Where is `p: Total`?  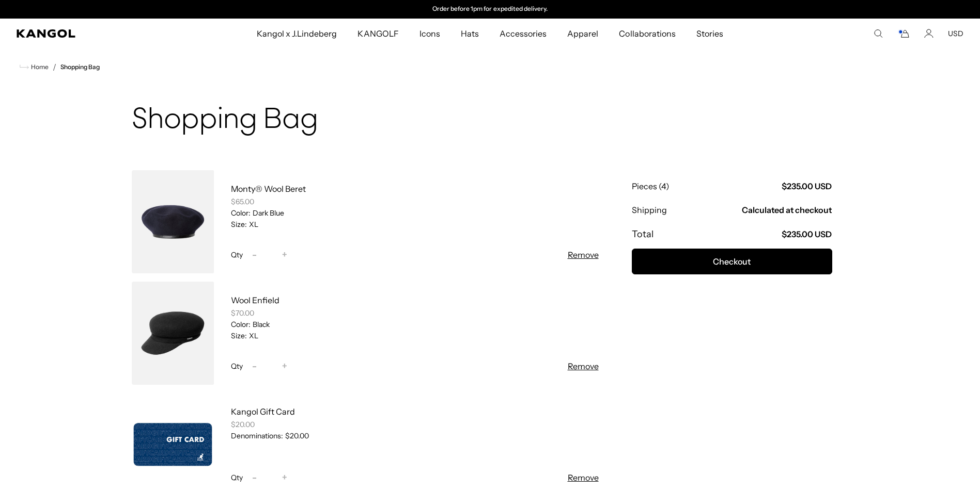 p: Total is located at coordinates (643, 234).